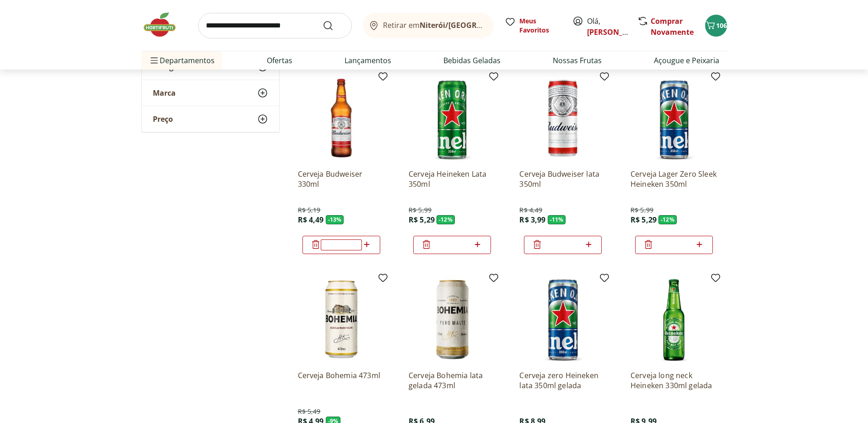 This screenshot has height=423, width=868. I want to click on img: Cerveja Bohemia 473ml, so click(341, 319).